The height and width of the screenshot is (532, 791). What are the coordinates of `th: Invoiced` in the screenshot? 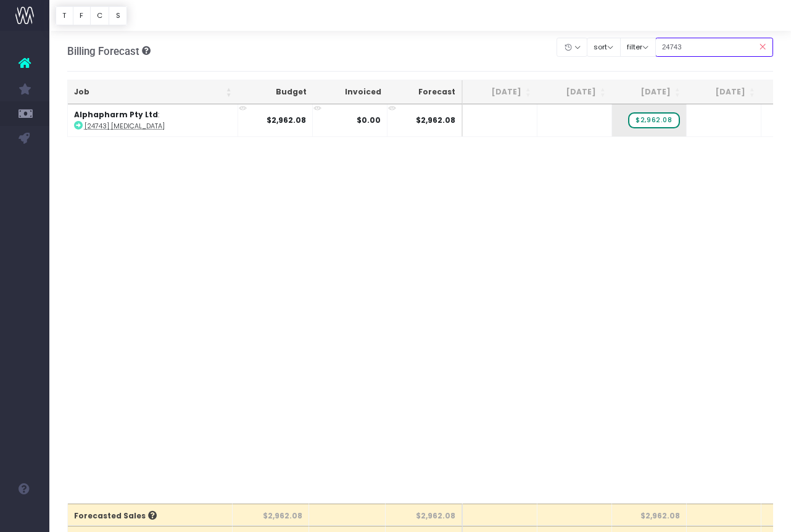 It's located at (350, 92).